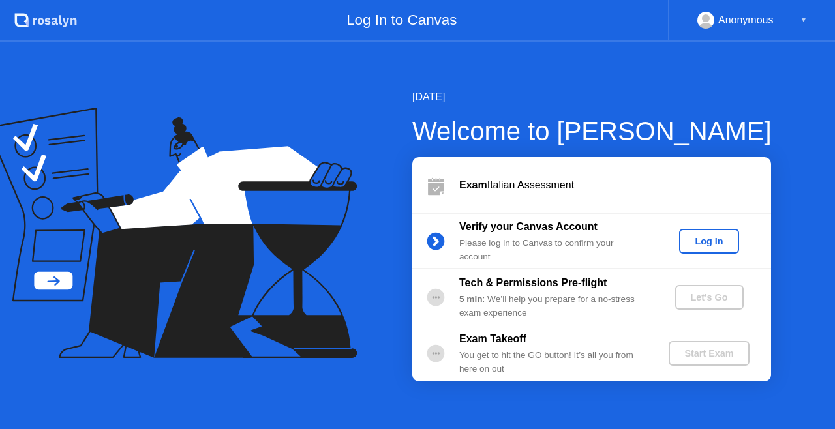 The height and width of the screenshot is (429, 835). Describe the element at coordinates (709, 241) in the screenshot. I see `div: Log In` at that location.